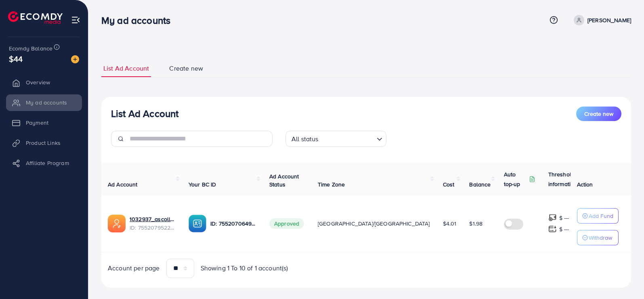  Describe the element at coordinates (449, 184) in the screenshot. I see `span: Cost` at that location.